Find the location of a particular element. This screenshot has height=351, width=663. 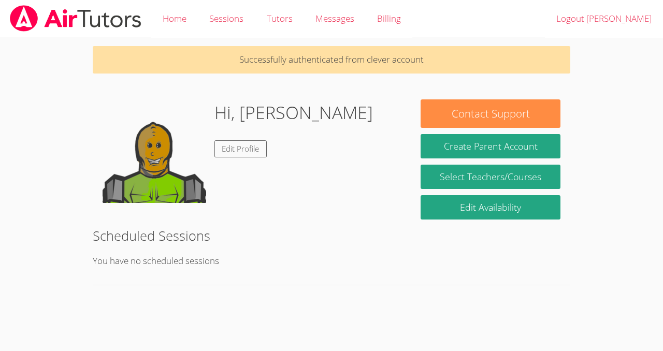

a: Edit Profile is located at coordinates (241, 149).